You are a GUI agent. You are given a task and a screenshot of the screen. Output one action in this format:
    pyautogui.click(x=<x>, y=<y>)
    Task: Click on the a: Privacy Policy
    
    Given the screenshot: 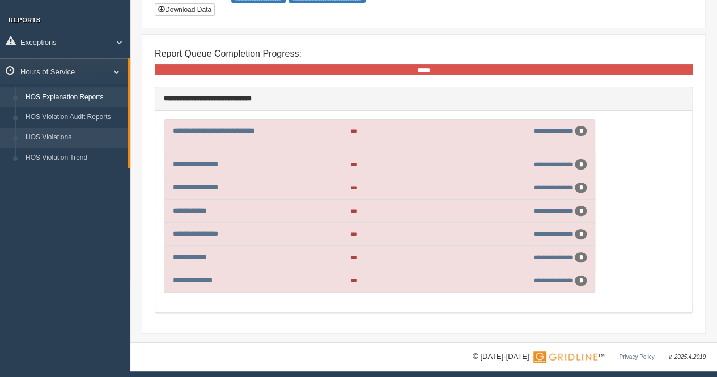 What is the action you would take?
    pyautogui.click(x=636, y=356)
    